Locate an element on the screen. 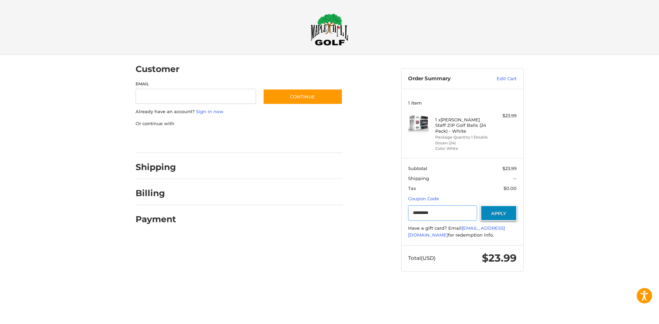  li: Package Quantity 1 Double Dozen (24) is located at coordinates (461, 140).